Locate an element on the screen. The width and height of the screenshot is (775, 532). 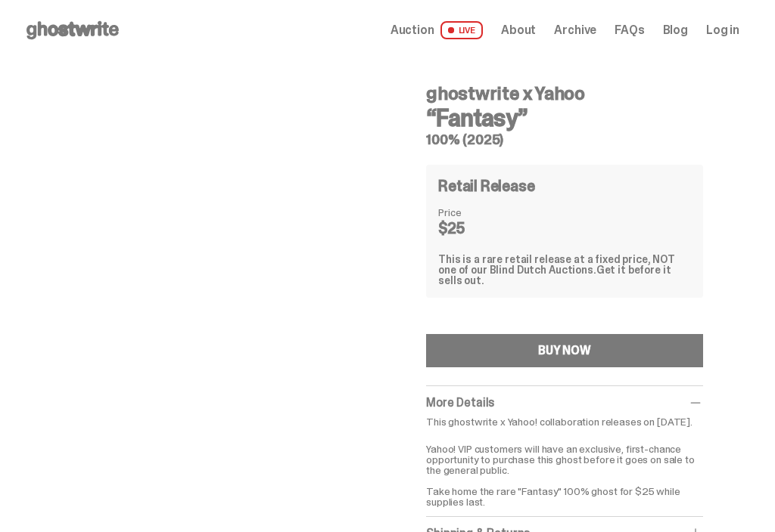
span: FAQs is located at coordinates (628, 30).